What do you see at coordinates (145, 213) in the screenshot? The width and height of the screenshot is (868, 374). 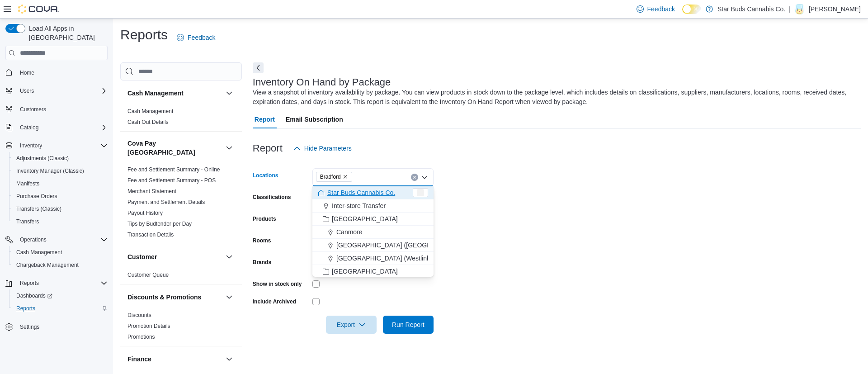 I see `span: Payout History` at bounding box center [145, 213].